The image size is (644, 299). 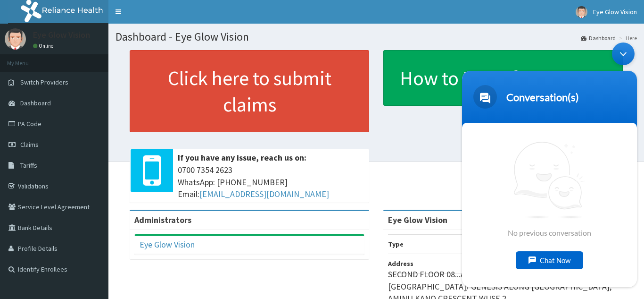 I want to click on li: Here, so click(x=626, y=38).